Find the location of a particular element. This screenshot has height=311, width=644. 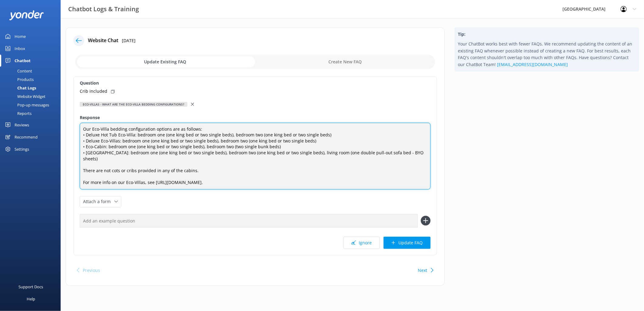

label: Response is located at coordinates (255, 117).